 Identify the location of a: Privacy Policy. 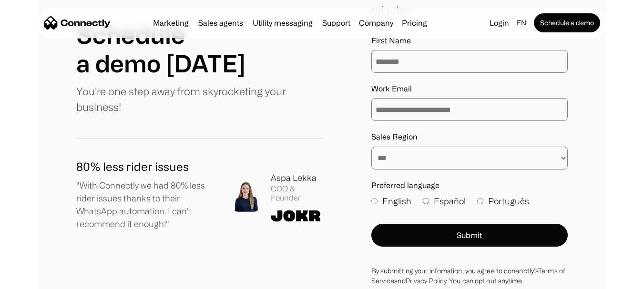
(426, 280).